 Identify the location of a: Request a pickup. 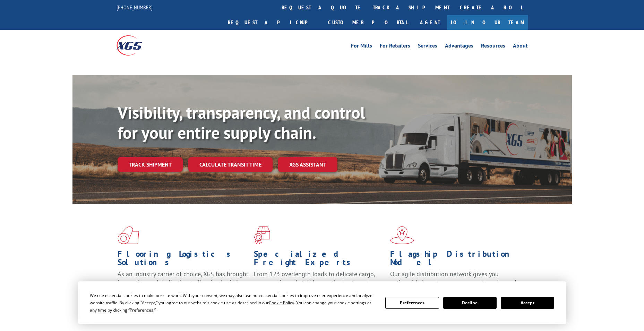
(273, 22).